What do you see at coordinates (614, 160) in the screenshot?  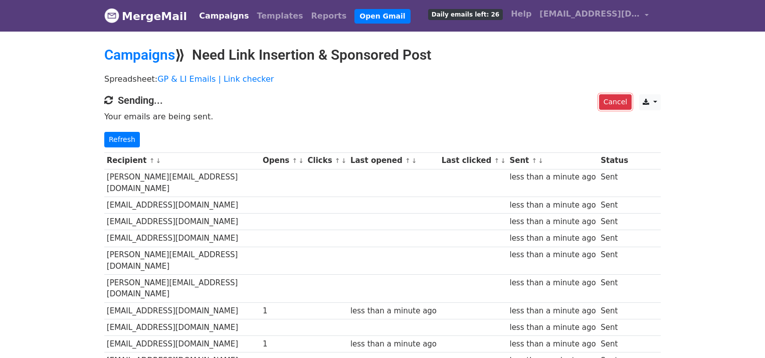 I see `th: Status` at bounding box center [614, 160].